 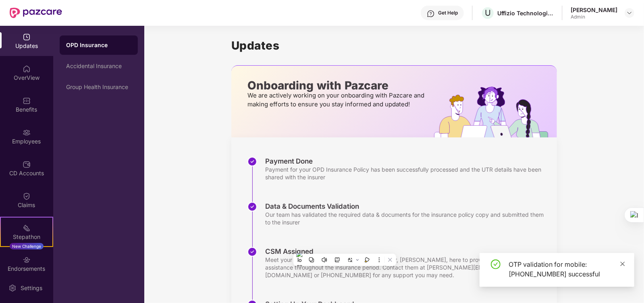 What do you see at coordinates (495, 264) in the screenshot?
I see `span: check-circle` at bounding box center [495, 264].